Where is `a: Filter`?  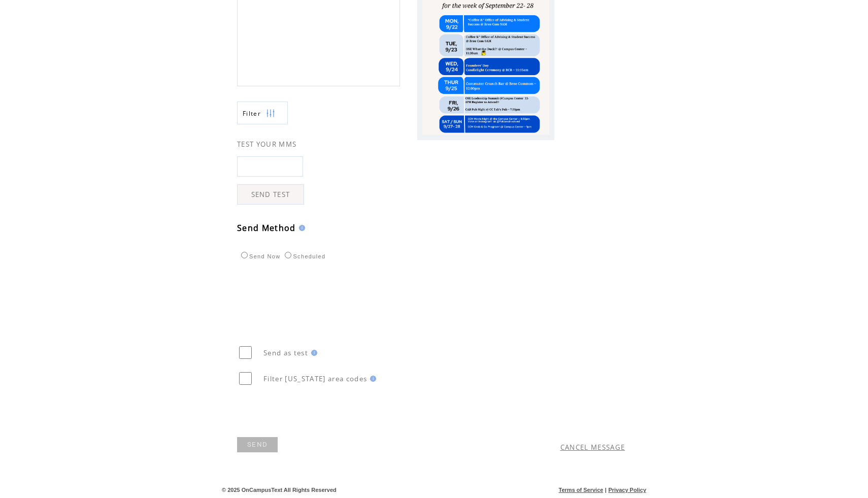
a: Filter is located at coordinates (262, 113).